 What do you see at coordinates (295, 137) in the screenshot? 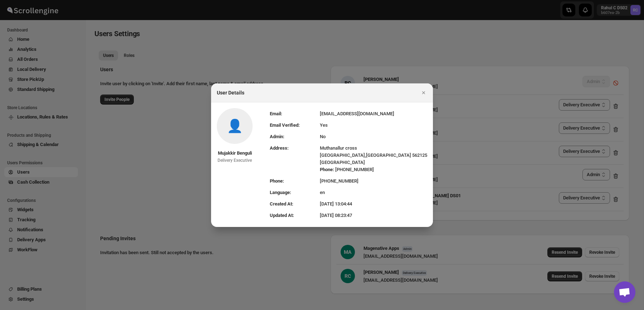
I see `td: Admin:` at bounding box center [295, 137].